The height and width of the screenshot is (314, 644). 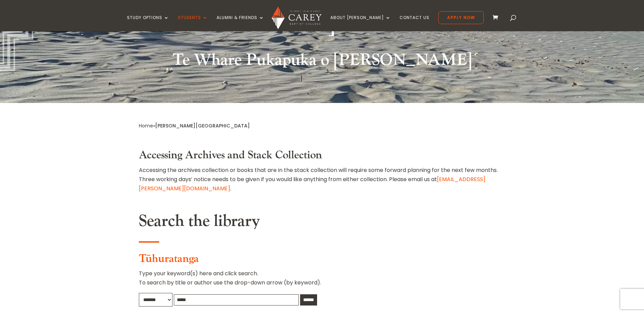 What do you see at coordinates (146, 126) in the screenshot?
I see `a: Home` at bounding box center [146, 126].